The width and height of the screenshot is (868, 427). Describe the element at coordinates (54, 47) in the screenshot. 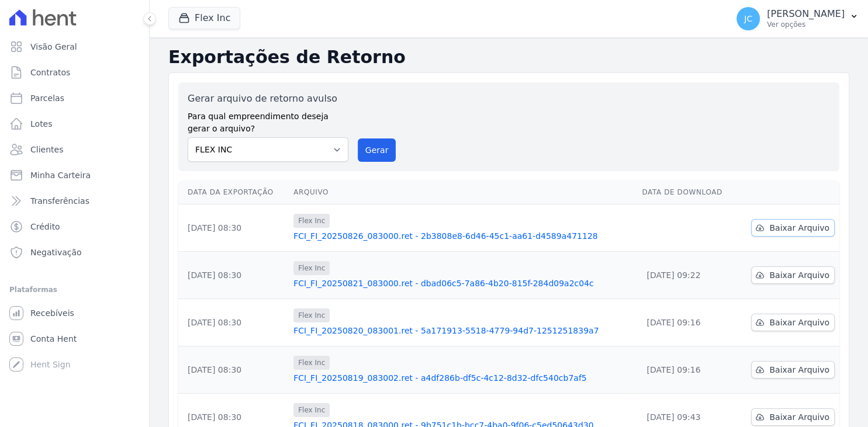

I see `span: Visão Geral` at that location.